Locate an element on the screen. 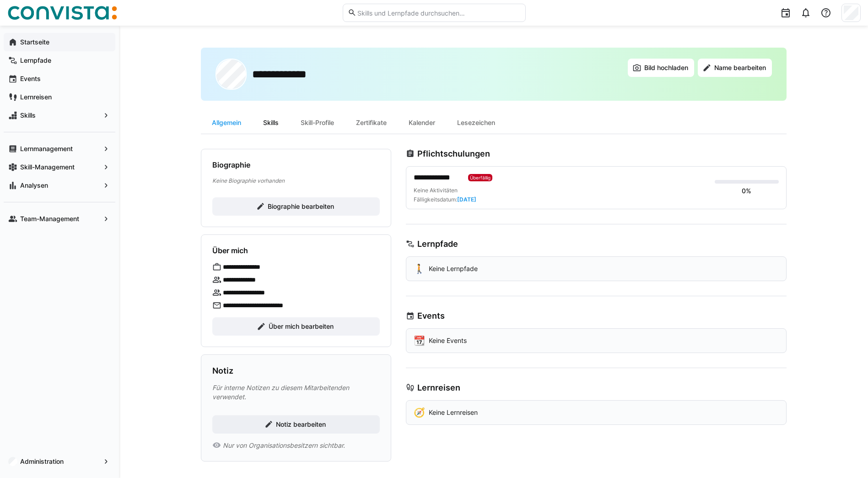 This screenshot has height=478, width=868. button: Name bearbeiten is located at coordinates (736, 68).